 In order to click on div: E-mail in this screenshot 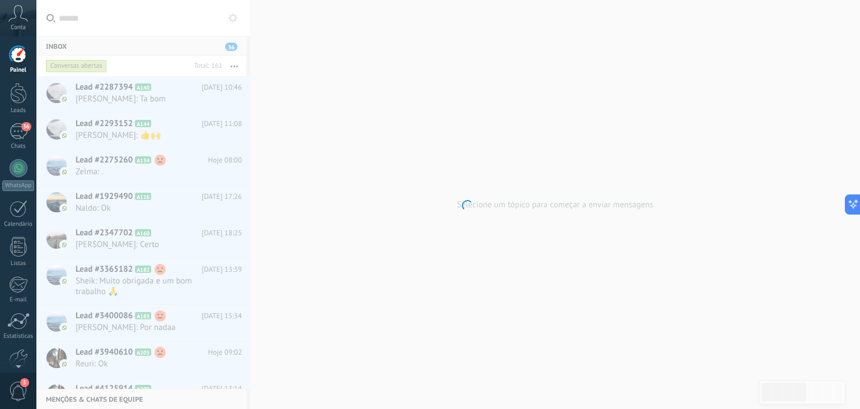, I will do `click(18, 299)`.